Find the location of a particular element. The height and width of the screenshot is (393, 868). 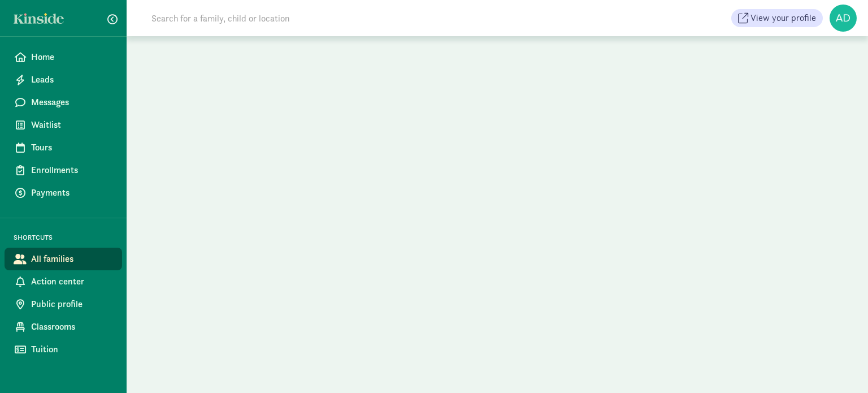

span: View your profile is located at coordinates (784, 18).